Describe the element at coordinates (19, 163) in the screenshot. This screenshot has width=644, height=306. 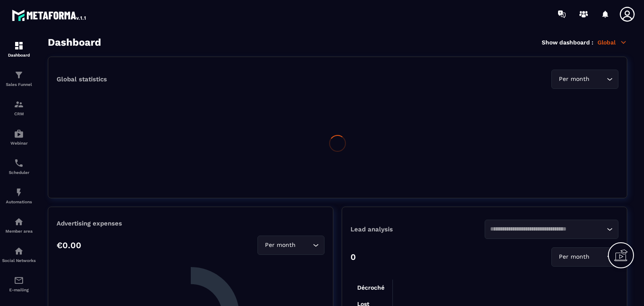
I see `img: scheduler` at that location.